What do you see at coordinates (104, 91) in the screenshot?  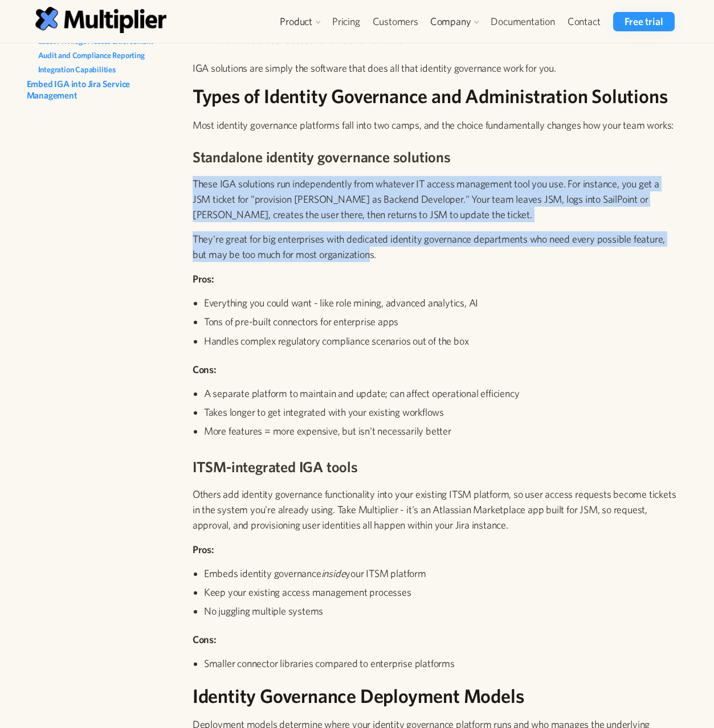 I see `a: Embed IGA into Jira Service Management` at bounding box center [104, 91].